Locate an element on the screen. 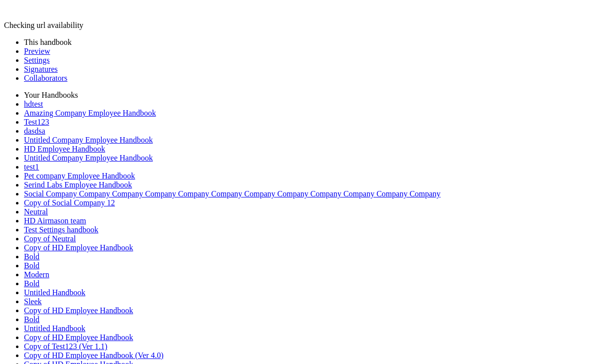 This screenshot has height=364, width=589. a: Settings is located at coordinates (37, 60).